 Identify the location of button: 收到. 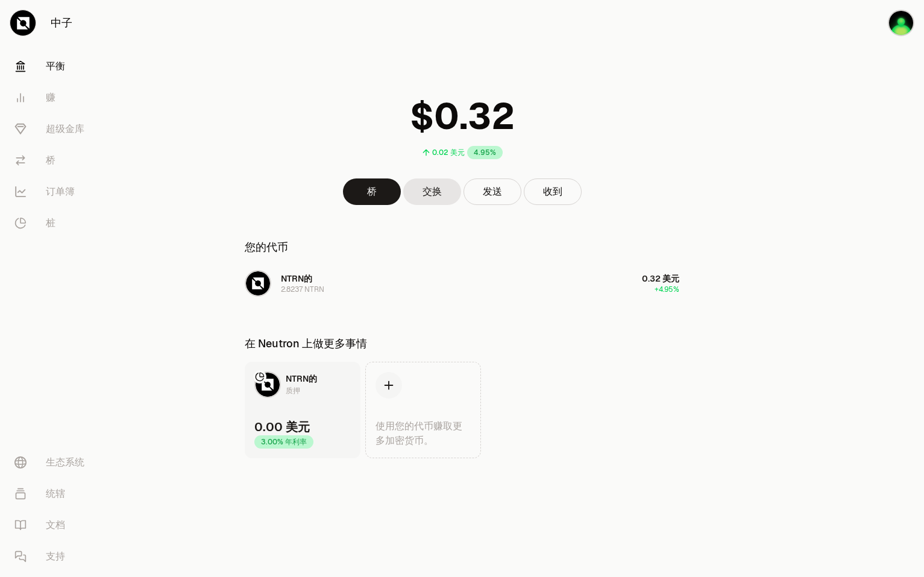
(553, 192).